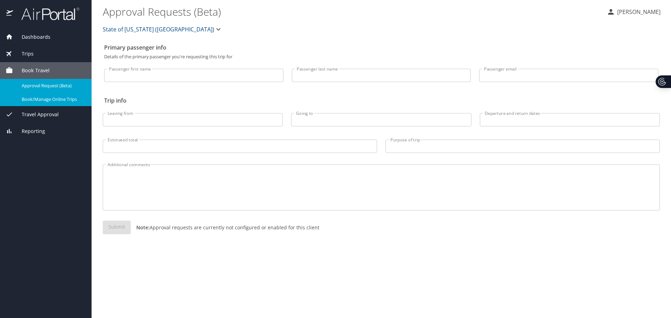 The image size is (671, 318). I want to click on span: Approval Request (Beta), so click(52, 86).